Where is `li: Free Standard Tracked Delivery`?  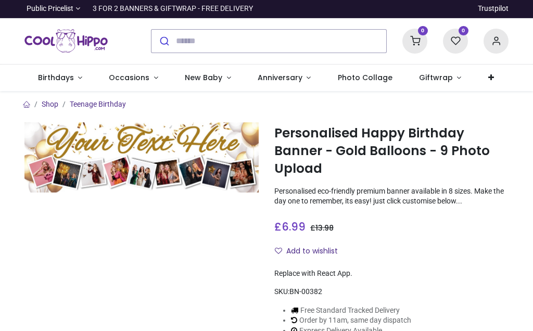 li: Free Standard Tracked Delivery is located at coordinates (364, 311).